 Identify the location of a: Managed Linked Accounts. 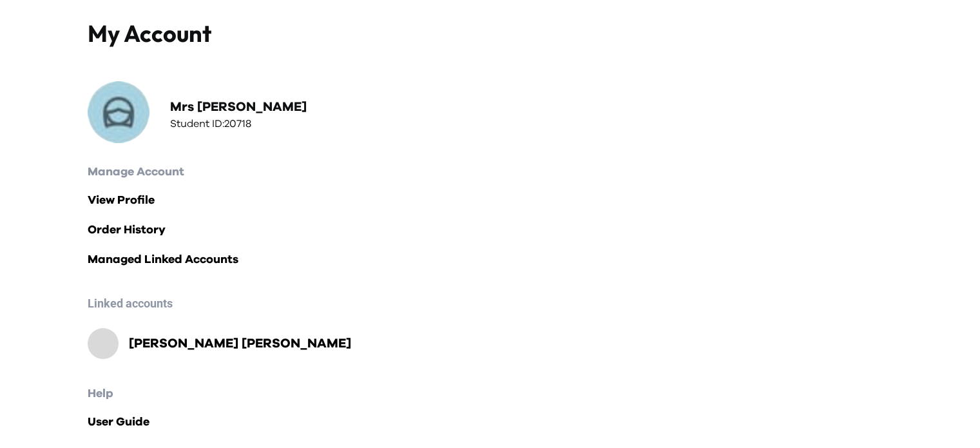
(490, 260).